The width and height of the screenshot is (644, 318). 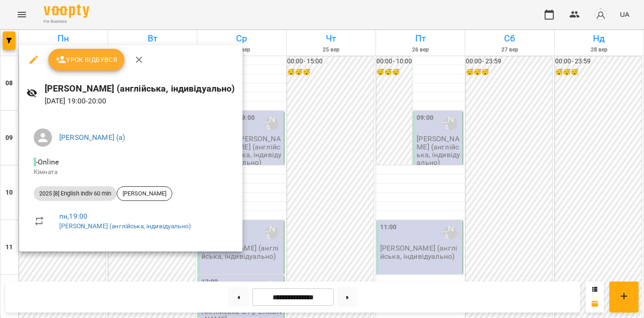 I want to click on a: пн , 19:00, so click(x=73, y=216).